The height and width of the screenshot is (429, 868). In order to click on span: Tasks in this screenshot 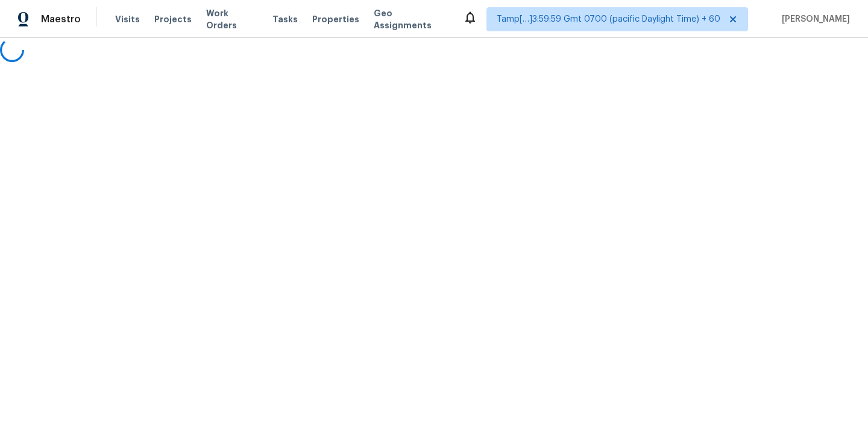, I will do `click(285, 20)`.